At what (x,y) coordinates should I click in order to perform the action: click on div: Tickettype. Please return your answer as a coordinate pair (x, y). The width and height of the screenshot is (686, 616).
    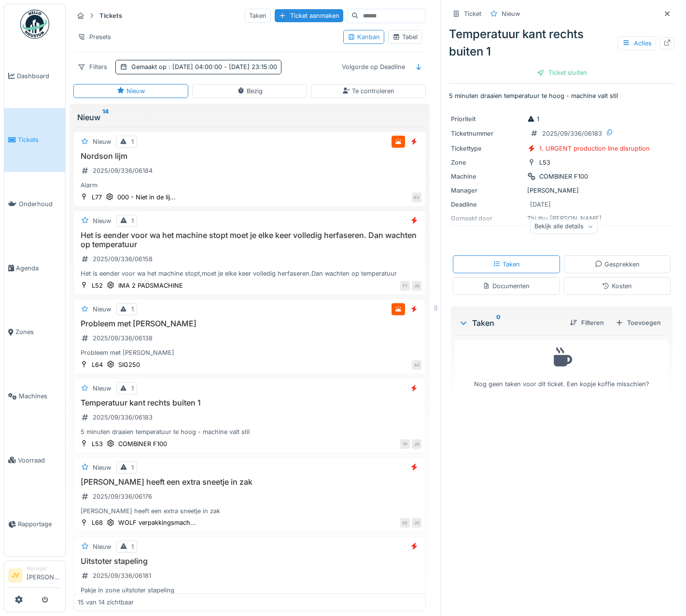
    Looking at the image, I should click on (487, 149).